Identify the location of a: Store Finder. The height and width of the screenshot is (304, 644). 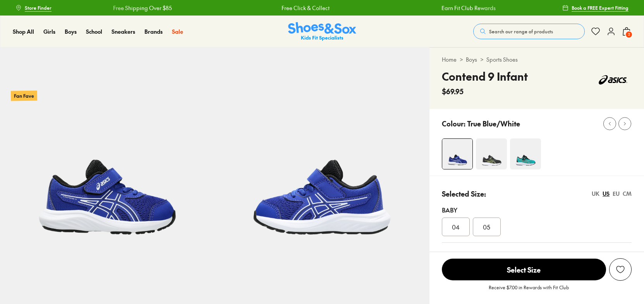
(33, 8).